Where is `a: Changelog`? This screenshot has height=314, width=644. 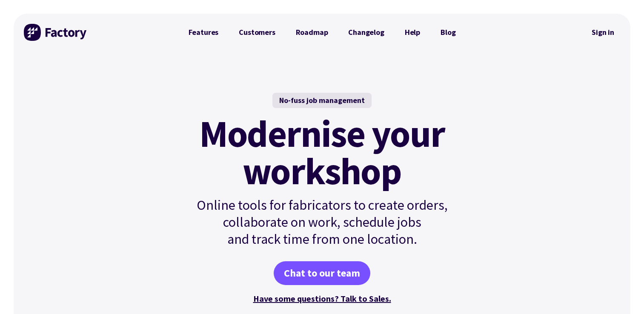 a: Changelog is located at coordinates (366, 32).